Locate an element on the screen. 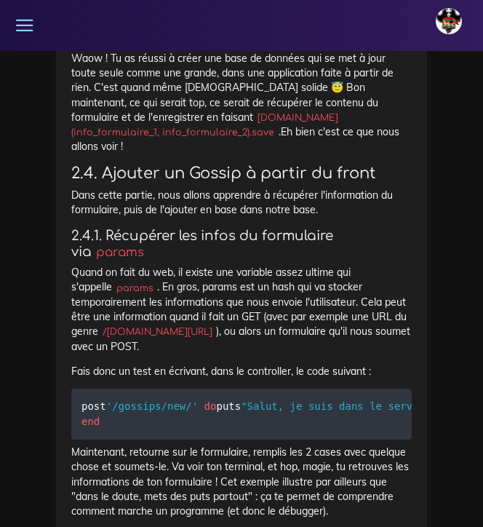  p: Dans cette partie, nous allons apprendre à récupérer l'information du formulaire, puis de l'ajout... is located at coordinates (242, 202).